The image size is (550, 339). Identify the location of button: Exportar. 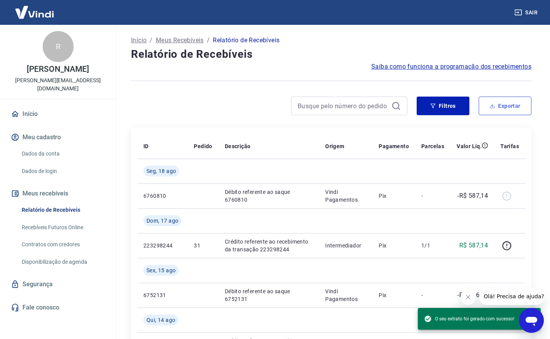
(505, 106).